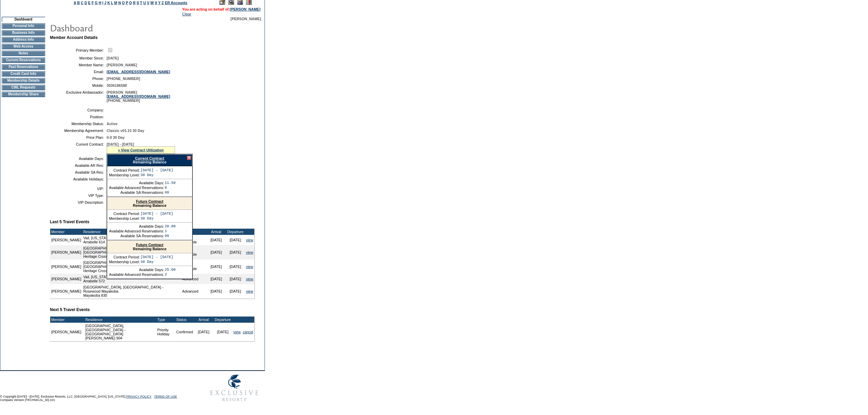 Image resolution: width=868 pixels, height=415 pixels. What do you see at coordinates (141, 3) in the screenshot?
I see `a: T` at bounding box center [141, 3].